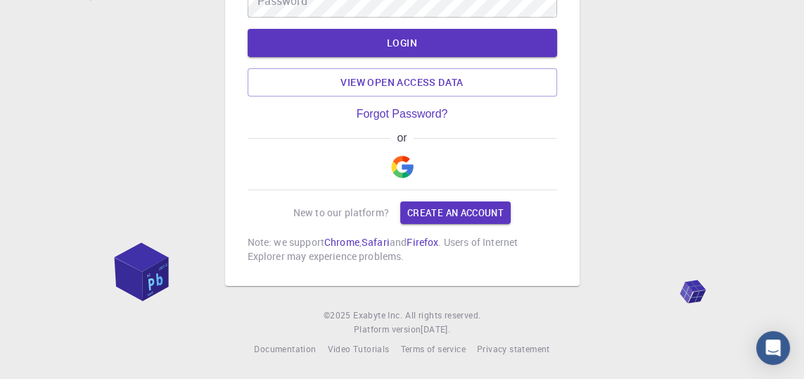 The image size is (804, 379). What do you see at coordinates (773, 348) in the screenshot?
I see `div: Open Intercom Messenger` at bounding box center [773, 348].